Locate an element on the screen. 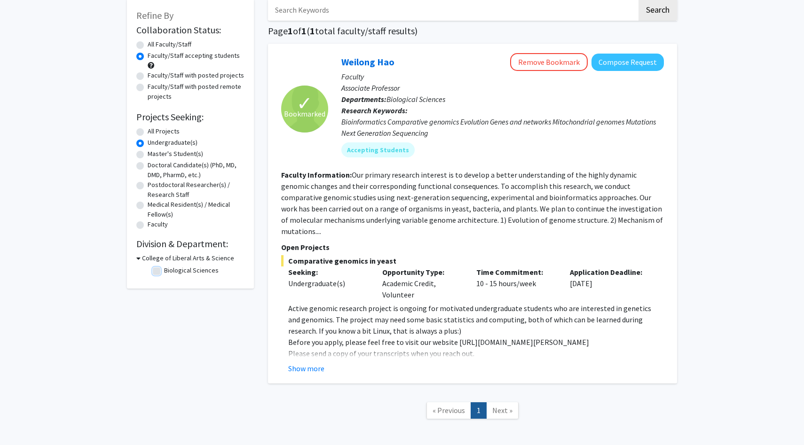 The width and height of the screenshot is (804, 445). p: Time Commitment: is located at coordinates (516, 272).